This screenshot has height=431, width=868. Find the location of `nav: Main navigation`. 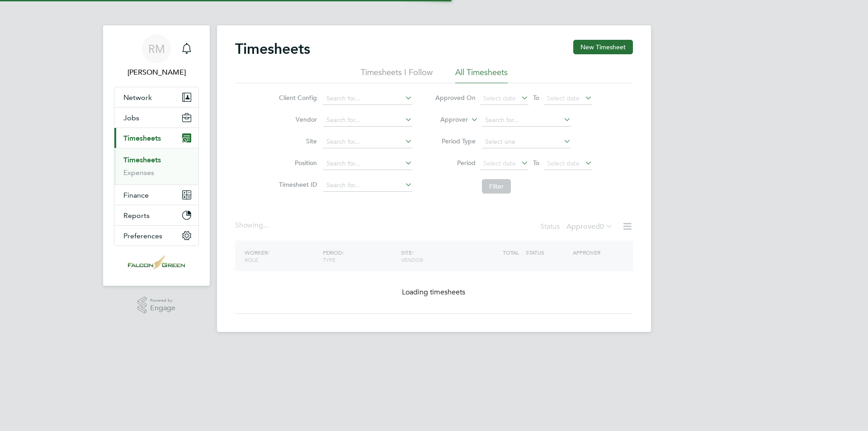

nav: Main navigation is located at coordinates (156, 156).